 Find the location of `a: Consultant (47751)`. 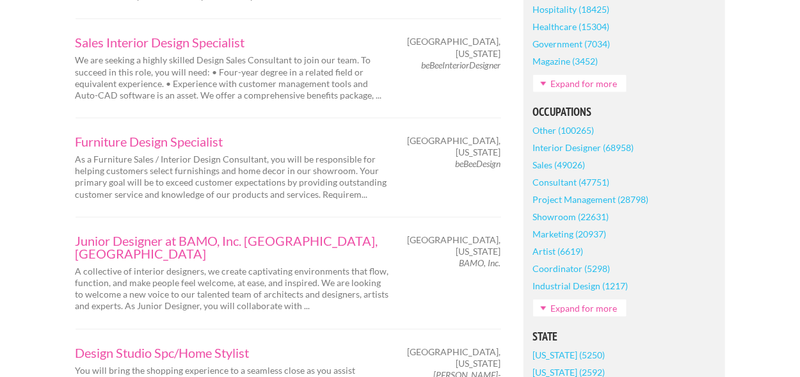

a: Consultant (47751) is located at coordinates (571, 182).